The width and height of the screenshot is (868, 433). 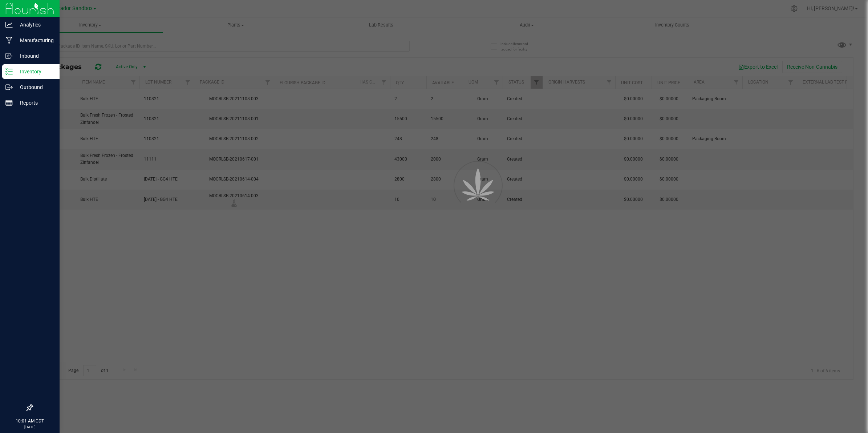 What do you see at coordinates (9, 102) in the screenshot?
I see `inline-svg: Reports` at bounding box center [9, 102].